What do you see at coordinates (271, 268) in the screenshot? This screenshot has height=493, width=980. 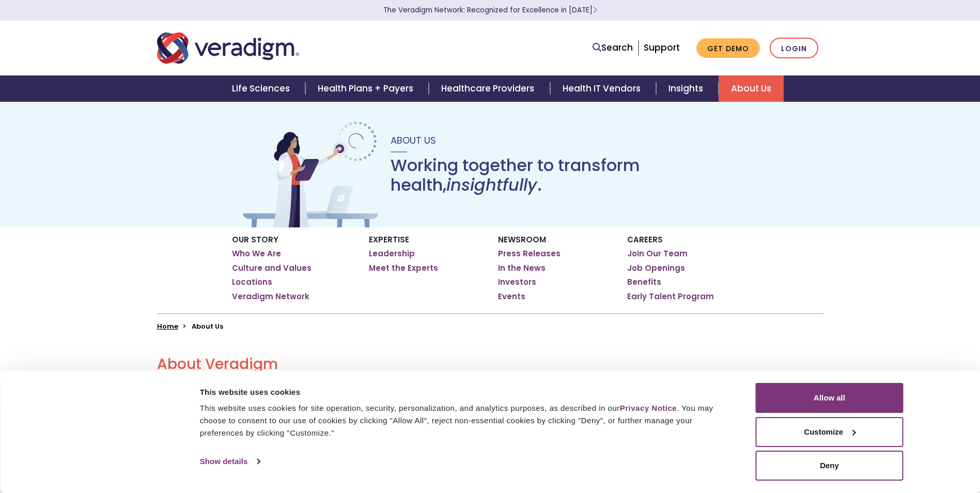 I see `a: Culture and Values` at bounding box center [271, 268].